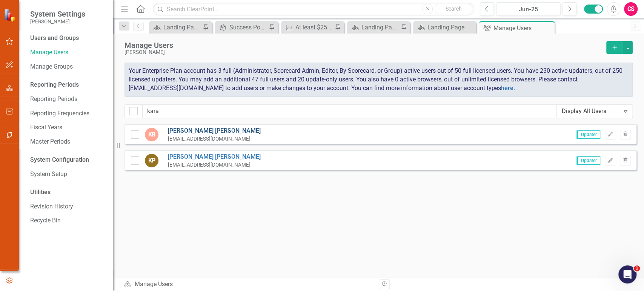  What do you see at coordinates (248, 27) in the screenshot?
I see `div: Success Portal` at bounding box center [248, 27].